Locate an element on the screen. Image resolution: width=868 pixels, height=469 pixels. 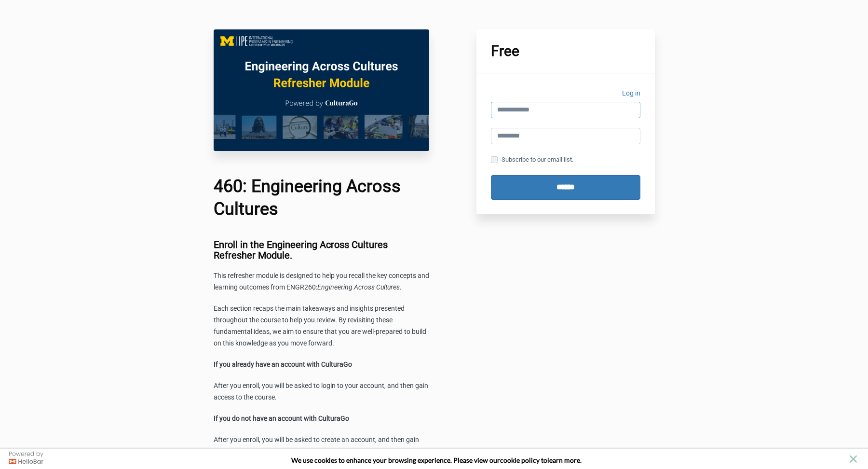
p: After you enroll, you will be asked to create an account, and then gain access to your course. is located at coordinates (322, 445).